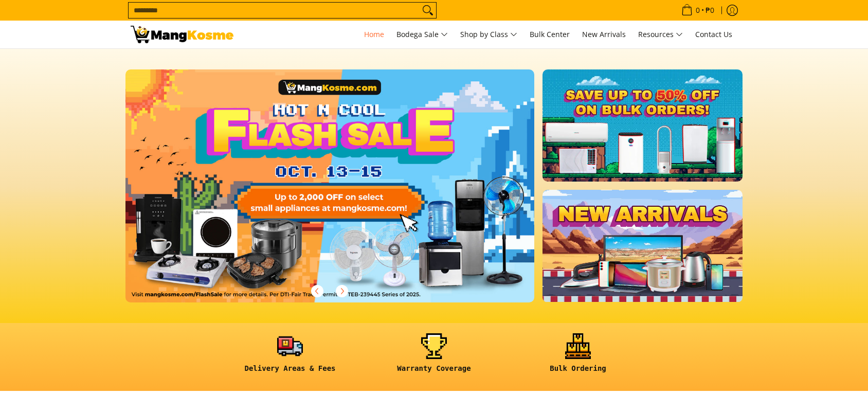 The width and height of the screenshot is (868, 412). What do you see at coordinates (603, 34) in the screenshot?
I see `span: New Arrivals` at bounding box center [603, 34].